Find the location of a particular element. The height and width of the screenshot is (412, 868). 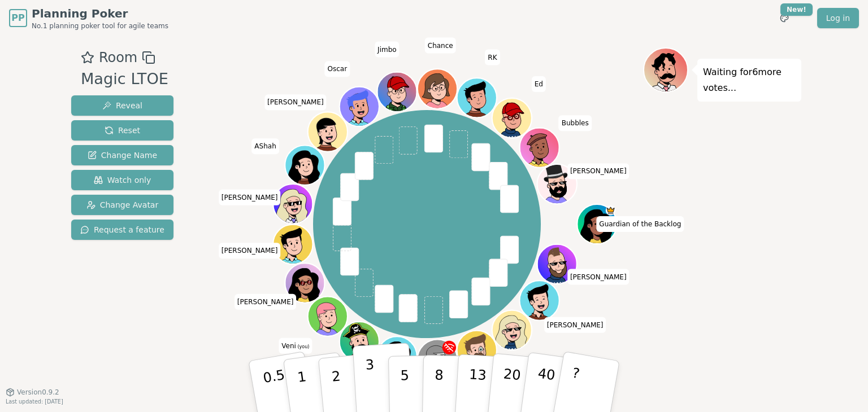

button: Reset is located at coordinates (122, 130).